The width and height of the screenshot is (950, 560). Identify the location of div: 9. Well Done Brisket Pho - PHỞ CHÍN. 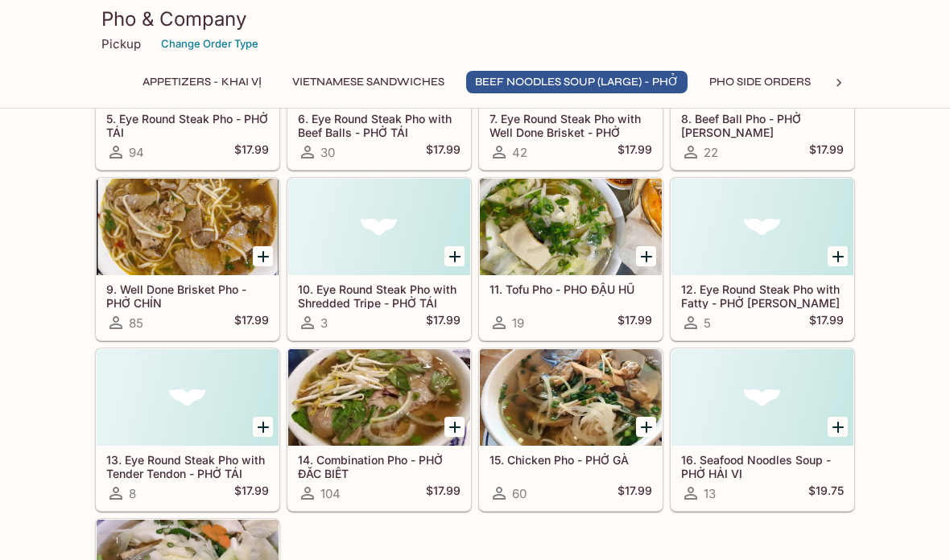
(187, 227).